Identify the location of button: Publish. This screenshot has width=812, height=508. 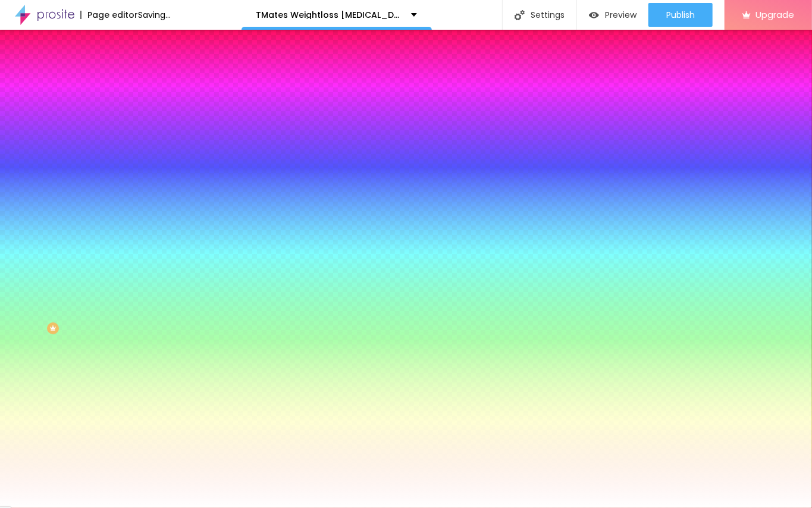
(680, 15).